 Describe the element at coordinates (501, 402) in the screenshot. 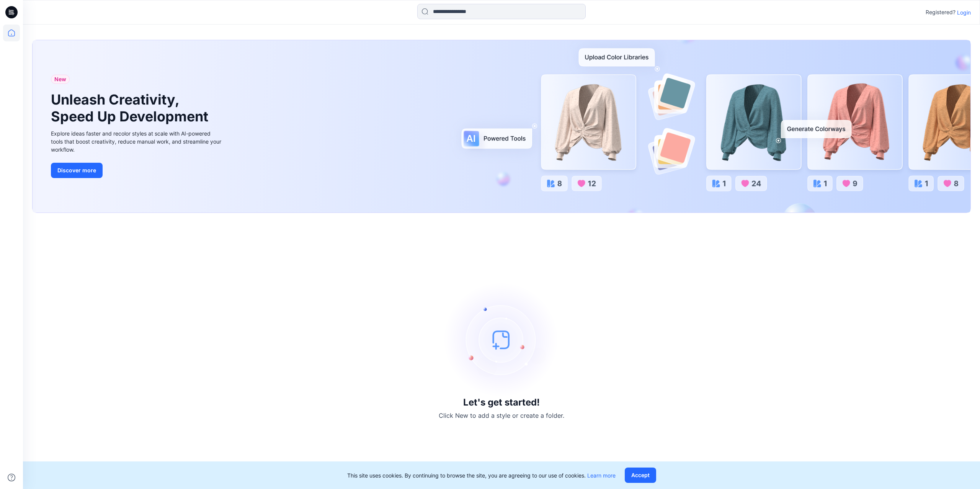

I see `h3: Let's get started!` at that location.